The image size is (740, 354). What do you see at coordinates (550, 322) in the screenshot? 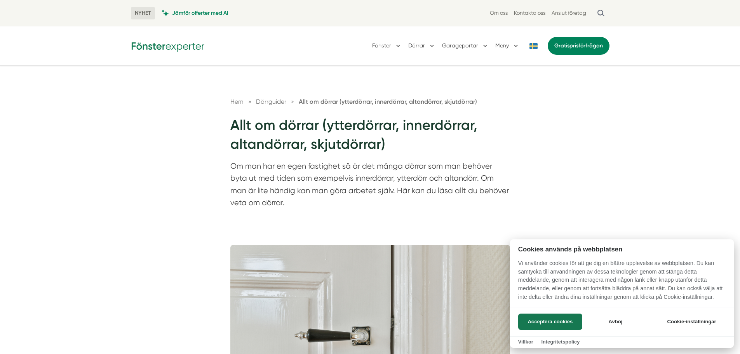
I see `button: Acceptera cookies` at bounding box center [550, 322].